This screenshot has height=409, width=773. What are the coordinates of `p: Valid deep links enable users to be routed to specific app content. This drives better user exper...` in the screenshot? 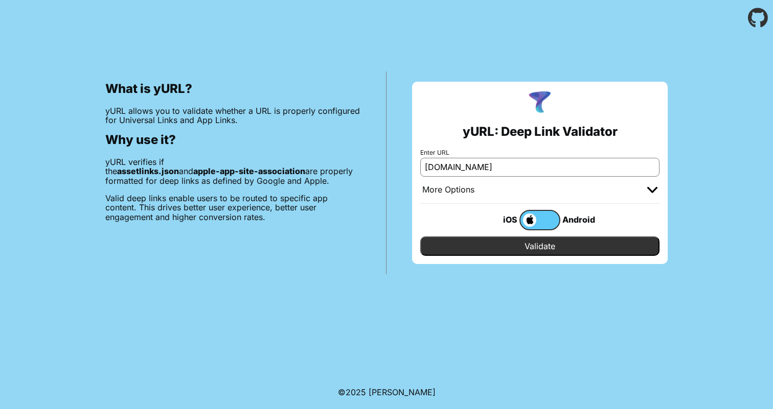 It's located at (233, 208).